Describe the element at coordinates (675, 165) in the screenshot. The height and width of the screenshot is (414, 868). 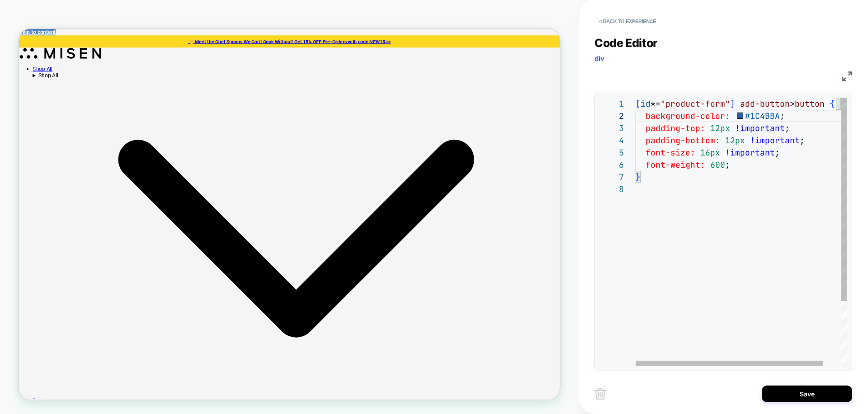
I see `span: font-weight:` at that location.